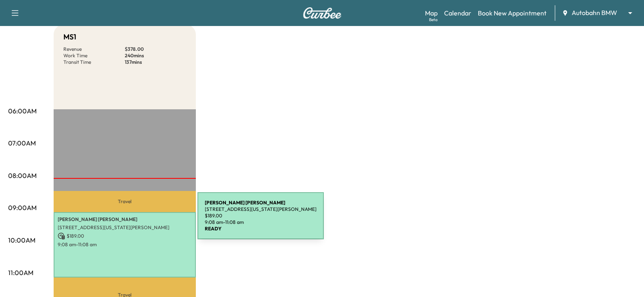  Describe the element at coordinates (512, 13) in the screenshot. I see `a: Book New Appointment` at that location.